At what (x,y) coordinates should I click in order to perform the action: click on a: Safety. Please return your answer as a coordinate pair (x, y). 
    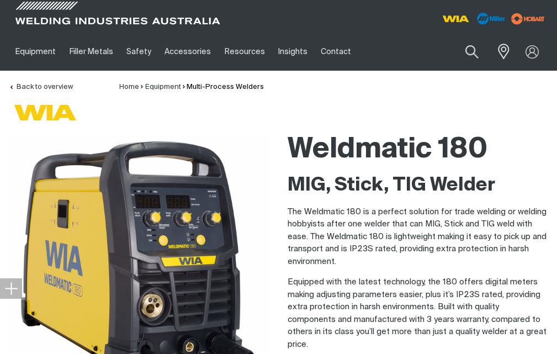
    Looking at the image, I should click on (138, 51).